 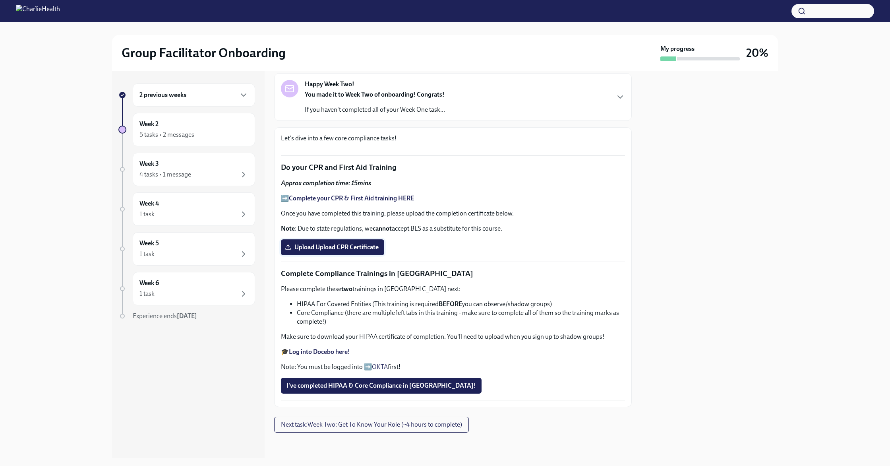 What do you see at coordinates (149, 203) in the screenshot?
I see `h6: Week 4` at bounding box center [149, 203].